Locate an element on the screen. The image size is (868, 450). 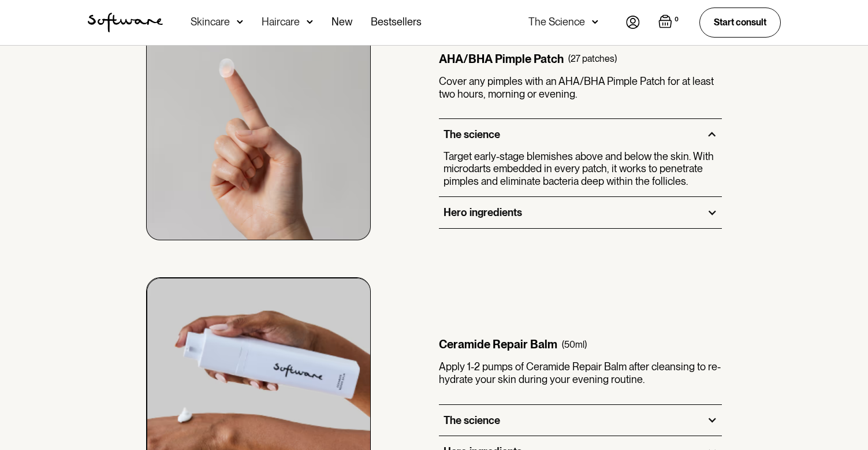
a: Start consult is located at coordinates (740, 22).